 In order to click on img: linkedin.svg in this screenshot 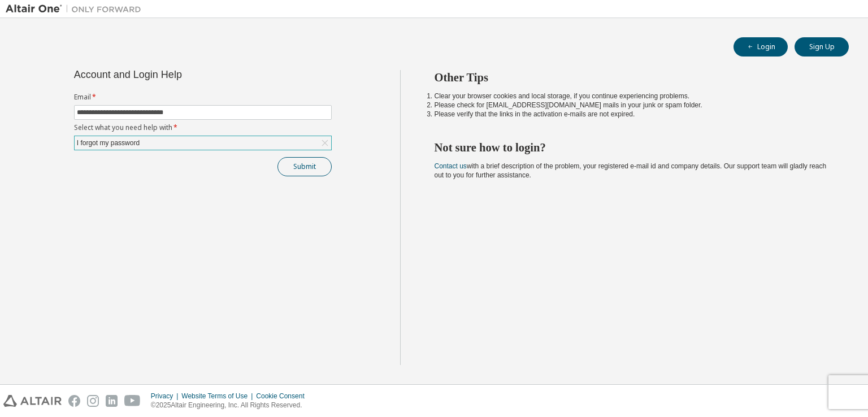, I will do `click(112, 400)`.